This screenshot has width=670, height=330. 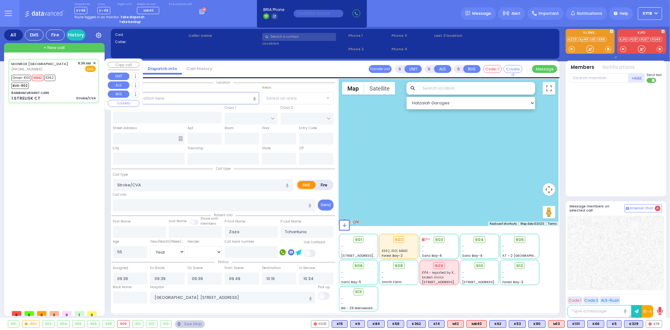 What do you see at coordinates (351, 222) in the screenshot?
I see `a: Open this area in Google Maps (opens a new window)` at bounding box center [351, 222].